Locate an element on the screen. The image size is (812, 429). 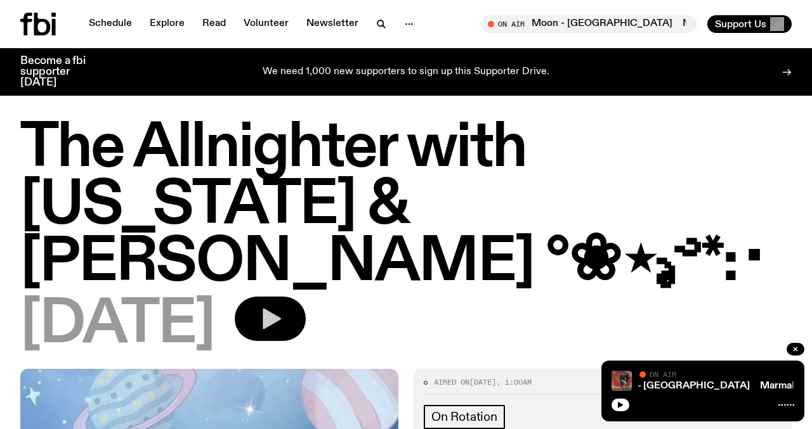
span: On Rotation is located at coordinates (464, 417).